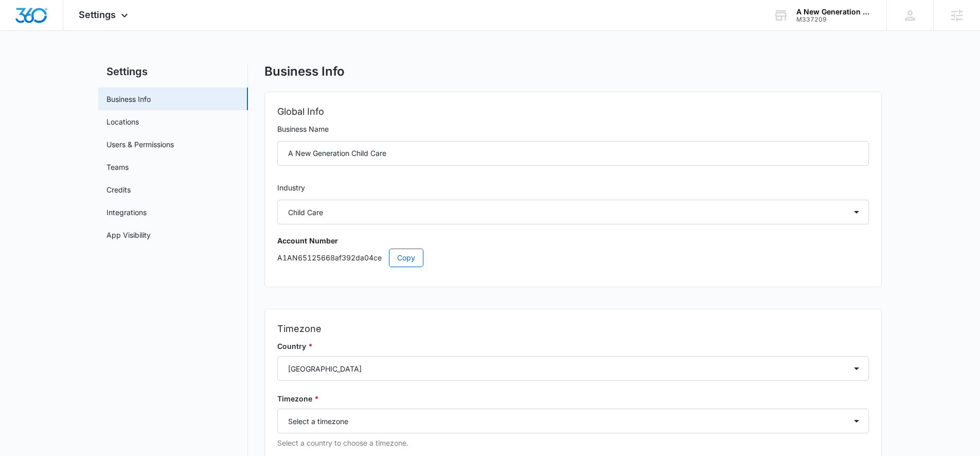  I want to click on a: Integrations, so click(127, 212).